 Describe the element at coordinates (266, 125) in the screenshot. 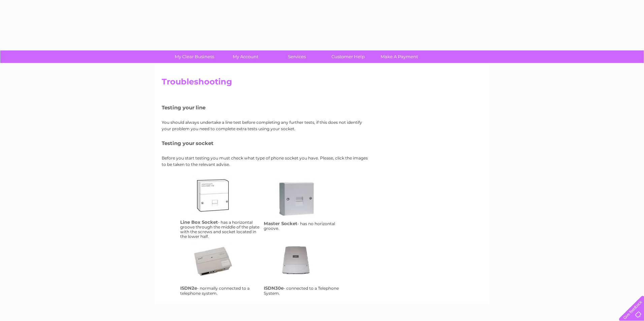

I see `p: You should always undertake a line test before completing any further tests, if this does not ide...` at that location.